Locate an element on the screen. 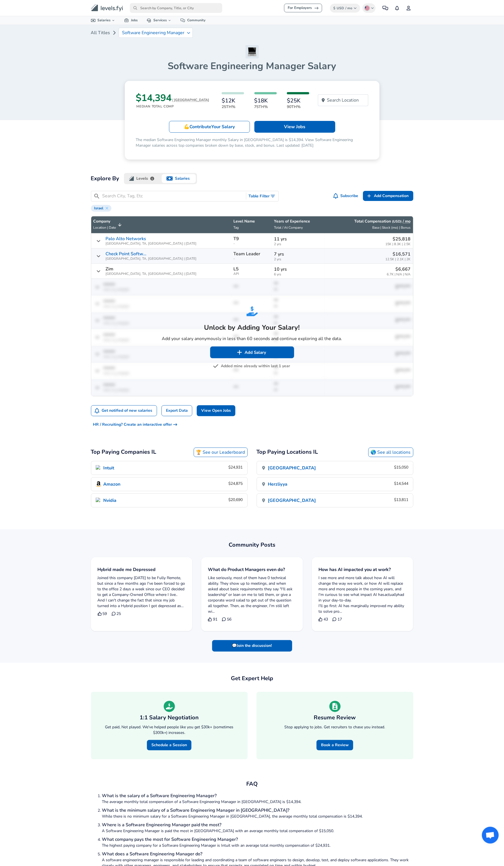 The height and width of the screenshot is (866, 504). button: salaries is located at coordinates (179, 179).